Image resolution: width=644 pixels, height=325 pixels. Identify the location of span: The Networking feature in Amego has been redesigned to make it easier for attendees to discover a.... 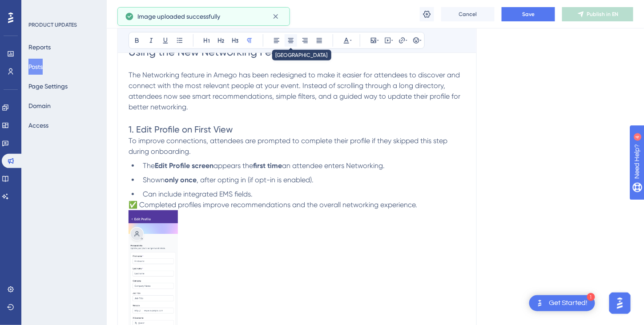
(295, 91).